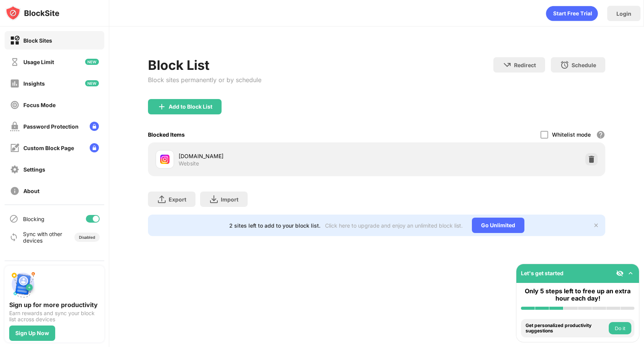 The width and height of the screenshot is (644, 347). What do you see at coordinates (55, 305) in the screenshot?
I see `div: Sign up for more productivity` at bounding box center [55, 305].